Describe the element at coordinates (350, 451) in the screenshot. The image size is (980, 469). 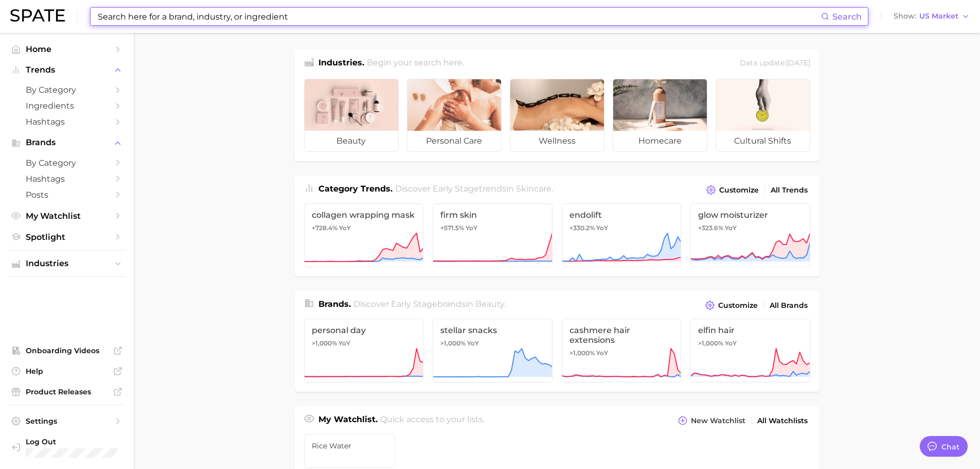
I see `a: rice water` at that location.